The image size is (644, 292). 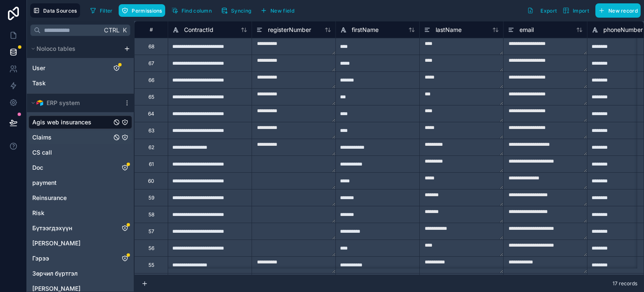 What do you see at coordinates (151, 265) in the screenshot?
I see `div: 55` at bounding box center [151, 265].